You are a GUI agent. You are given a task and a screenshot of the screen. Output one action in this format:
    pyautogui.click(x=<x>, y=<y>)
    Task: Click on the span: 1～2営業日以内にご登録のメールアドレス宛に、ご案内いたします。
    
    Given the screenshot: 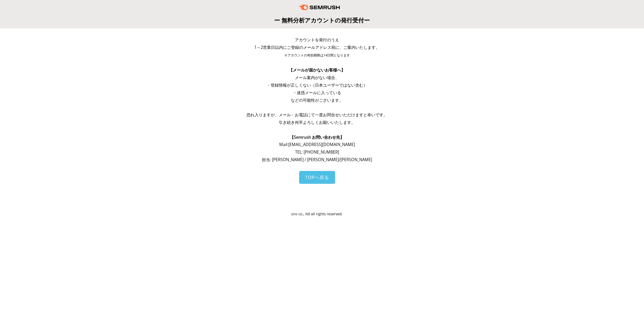 What is the action you would take?
    pyautogui.click(x=317, y=47)
    